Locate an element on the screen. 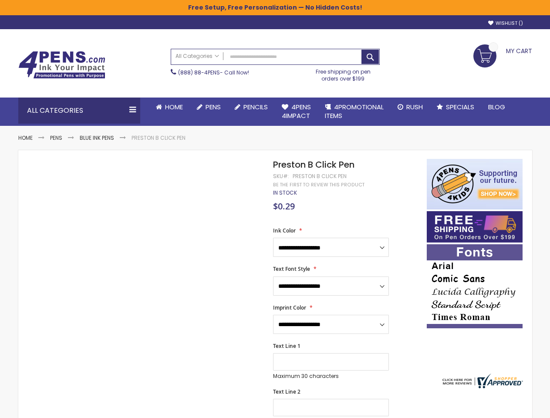 The image size is (550, 418). a: 4PROMOTIONALITEMS is located at coordinates (354, 112).